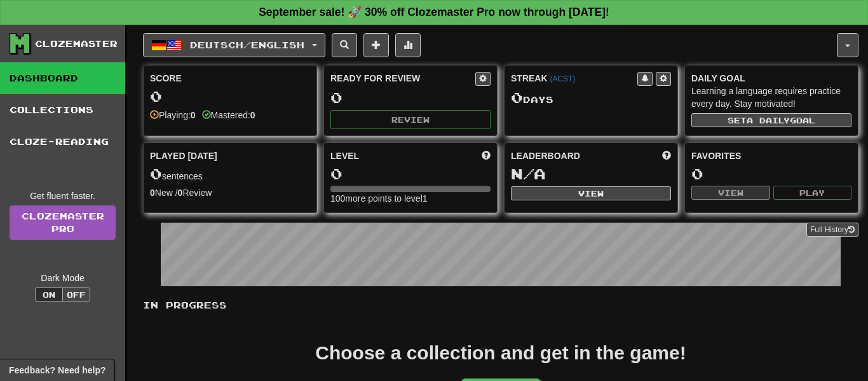 The width and height of the screenshot is (868, 381). Describe the element at coordinates (76, 294) in the screenshot. I see `button: Off` at that location.